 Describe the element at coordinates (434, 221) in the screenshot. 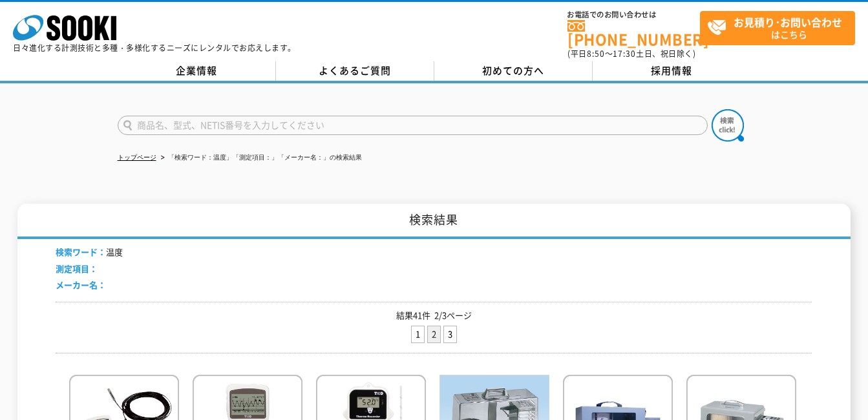

I see `h1: 検索結果` at that location.